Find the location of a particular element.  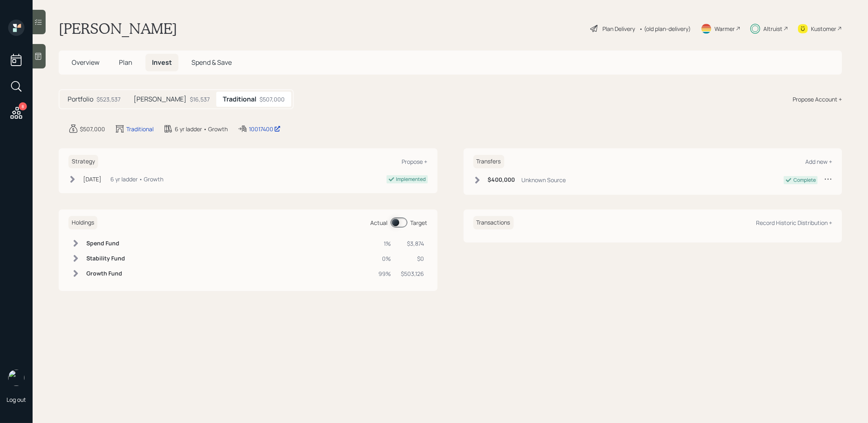

div: 99% is located at coordinates (385, 274).